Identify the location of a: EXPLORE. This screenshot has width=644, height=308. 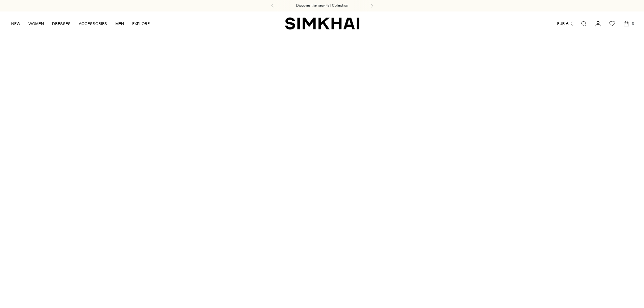
(141, 24).